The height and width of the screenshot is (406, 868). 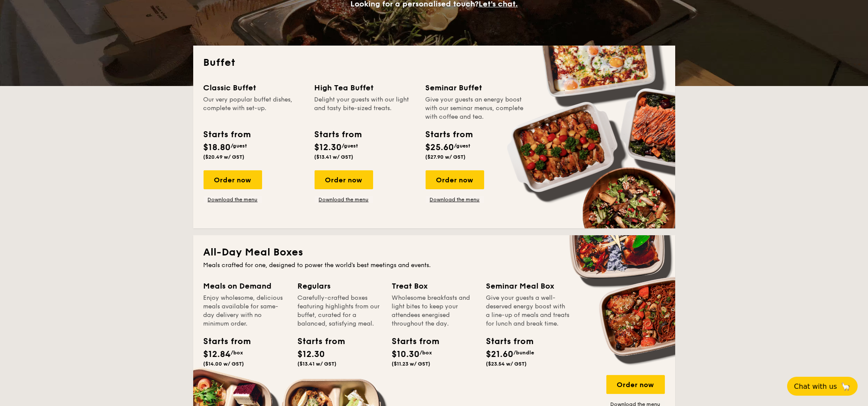 What do you see at coordinates (440, 147) in the screenshot?
I see `span: $25.60` at bounding box center [440, 147].